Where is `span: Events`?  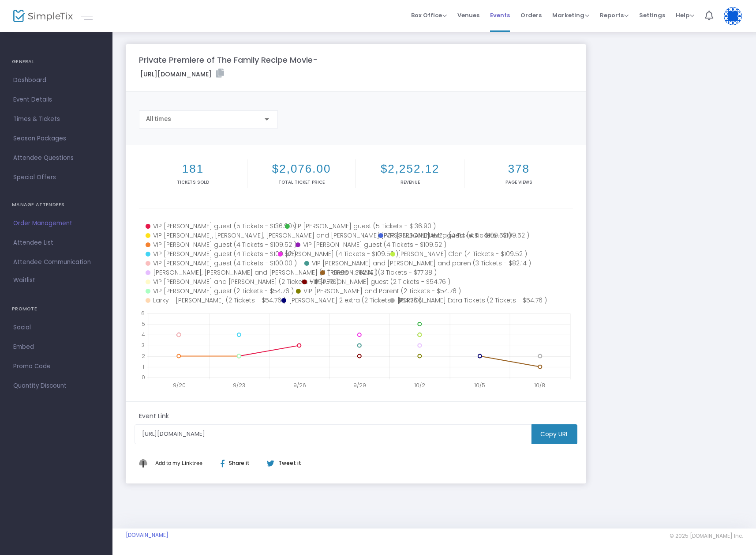 span: Events is located at coordinates (500, 15).